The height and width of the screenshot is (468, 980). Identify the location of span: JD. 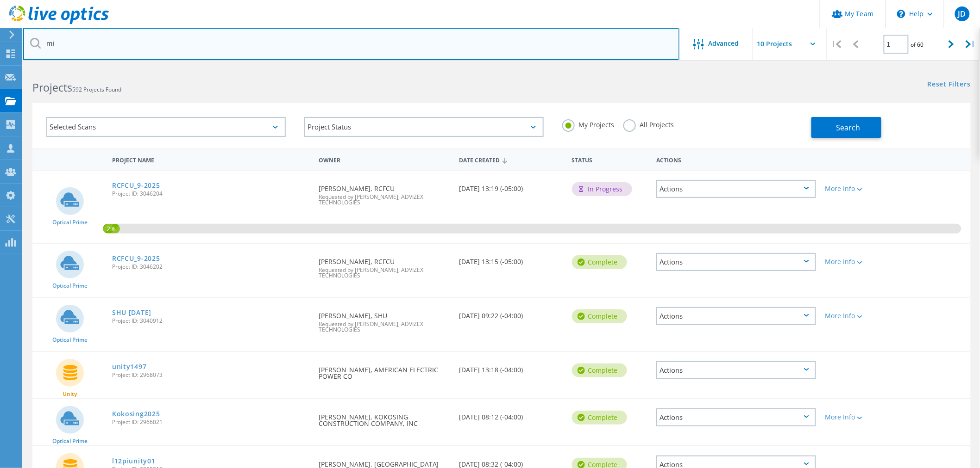
(962, 14).